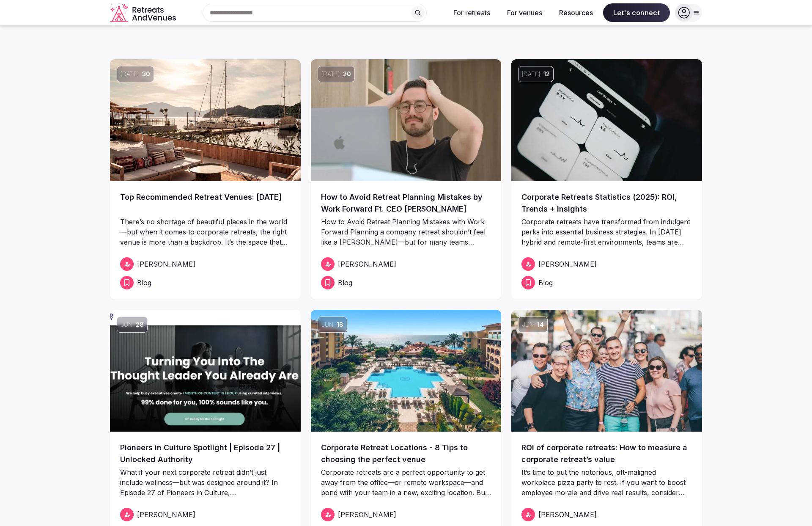 The width and height of the screenshot is (812, 526). Describe the element at coordinates (406, 453) in the screenshot. I see `a: Corporate Retreat Locations - 8 Tips to choosing the perfect venue` at that location.